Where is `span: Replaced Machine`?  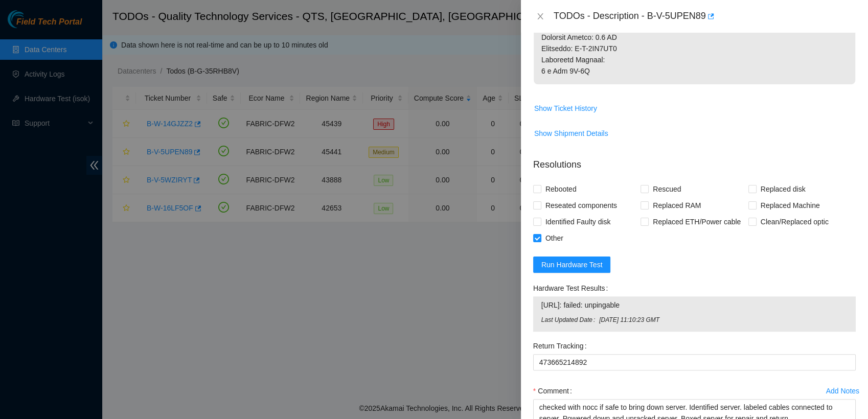 span: Replaced Machine is located at coordinates (790, 205).